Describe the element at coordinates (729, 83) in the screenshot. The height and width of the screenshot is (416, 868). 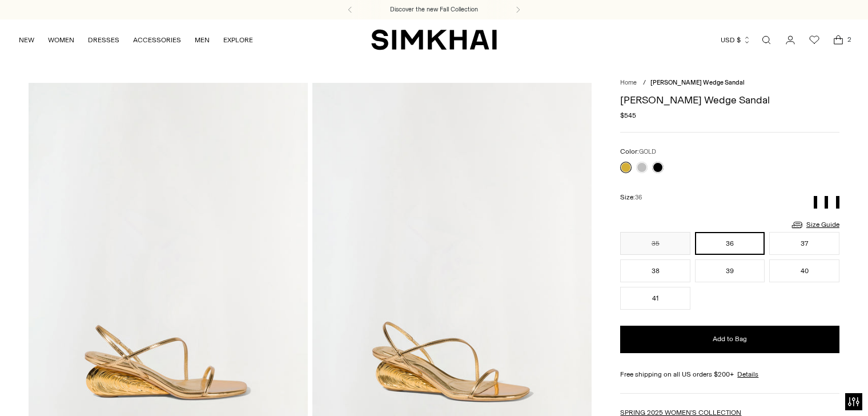
I see `nav: breadcrumbs` at that location.